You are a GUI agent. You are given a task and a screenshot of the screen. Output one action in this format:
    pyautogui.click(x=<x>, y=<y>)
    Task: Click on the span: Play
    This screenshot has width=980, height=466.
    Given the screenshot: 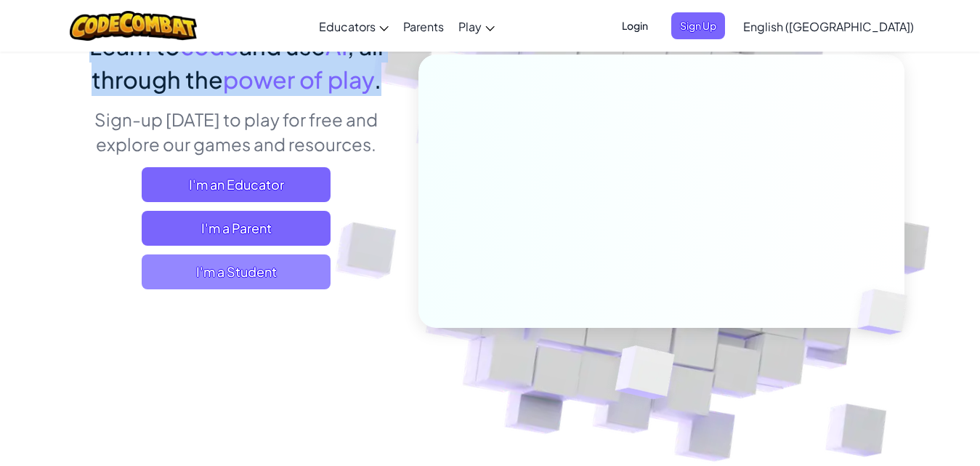 What is the action you would take?
    pyautogui.click(x=470, y=26)
    